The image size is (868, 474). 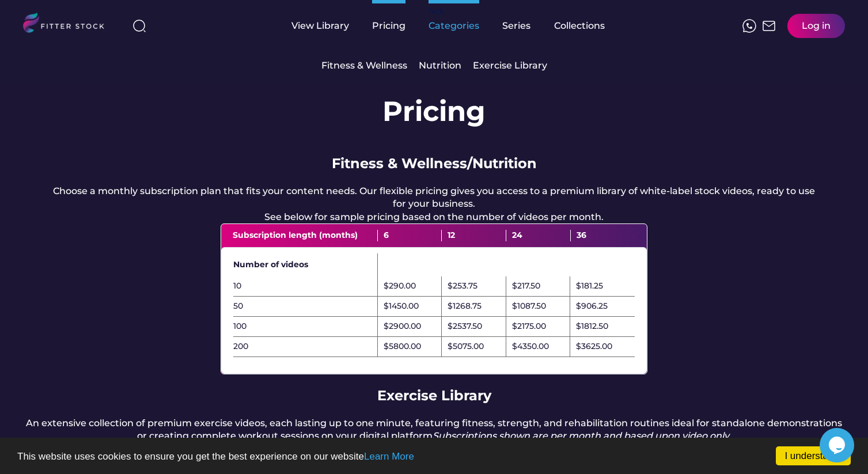 What do you see at coordinates (69, 24) in the screenshot?
I see `img: LOGO.svg` at bounding box center [69, 24].